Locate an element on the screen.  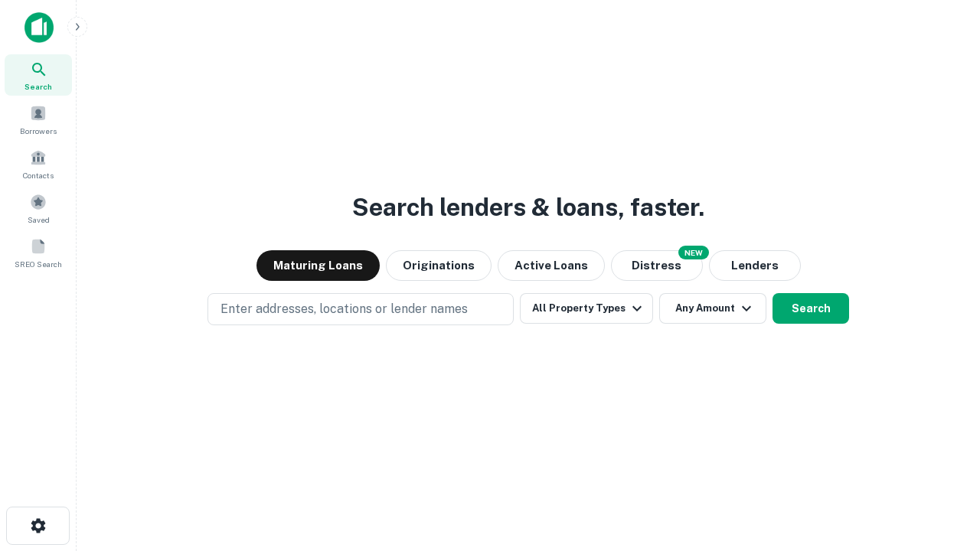
button: Lenders is located at coordinates (755, 266).